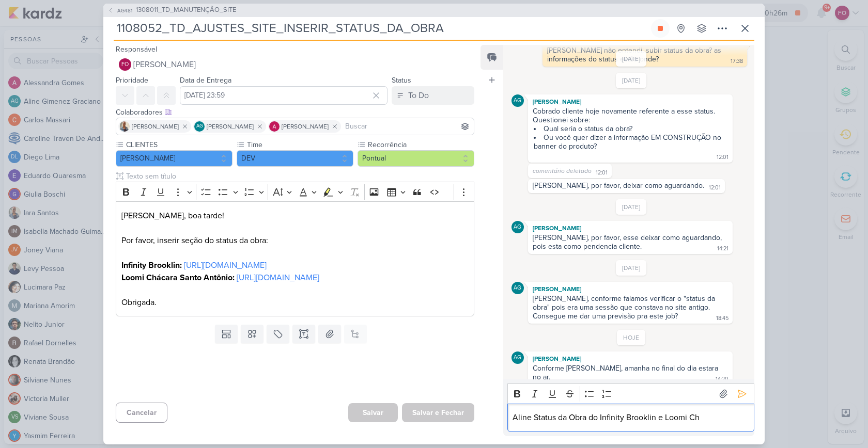  What do you see at coordinates (178, 278) in the screenshot?
I see `strong: Loomi Chácara Santo Antônio:` at bounding box center [178, 278].